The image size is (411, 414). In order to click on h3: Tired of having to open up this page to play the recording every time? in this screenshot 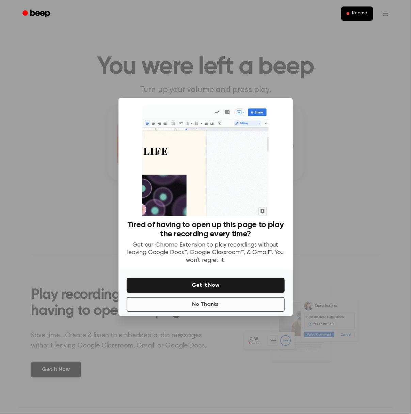, I will do `click(206, 229)`.